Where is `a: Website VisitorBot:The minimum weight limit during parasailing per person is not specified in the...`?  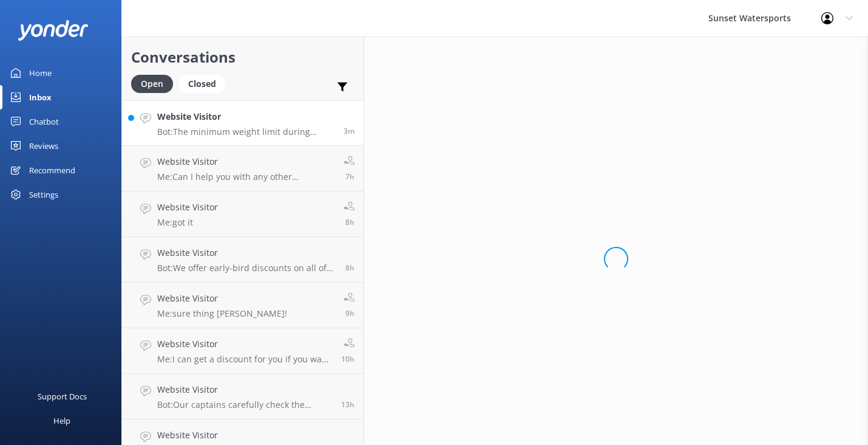
a: Website VisitorBot:The minimum weight limit during parasailing per person is not specified in the... is located at coordinates (243, 123).